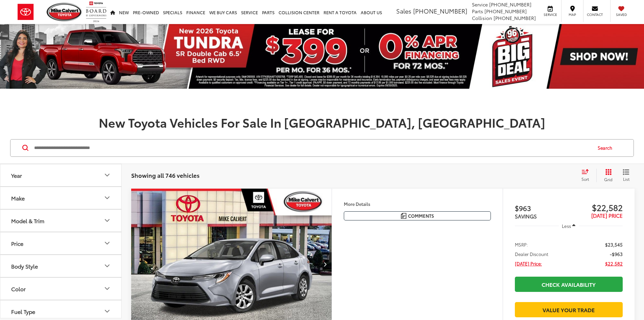 The image size is (644, 320). Describe the element at coordinates (608, 179) in the screenshot. I see `span: Grid` at that location.